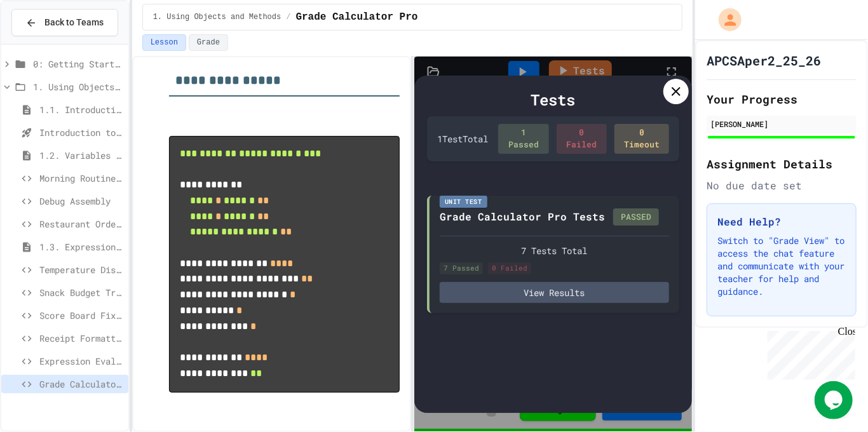 This screenshot has height=432, width=868. Describe the element at coordinates (81, 109) in the screenshot. I see `span: 1.1. Introduction to Algorithms, Programming, and Compilers` at that location.